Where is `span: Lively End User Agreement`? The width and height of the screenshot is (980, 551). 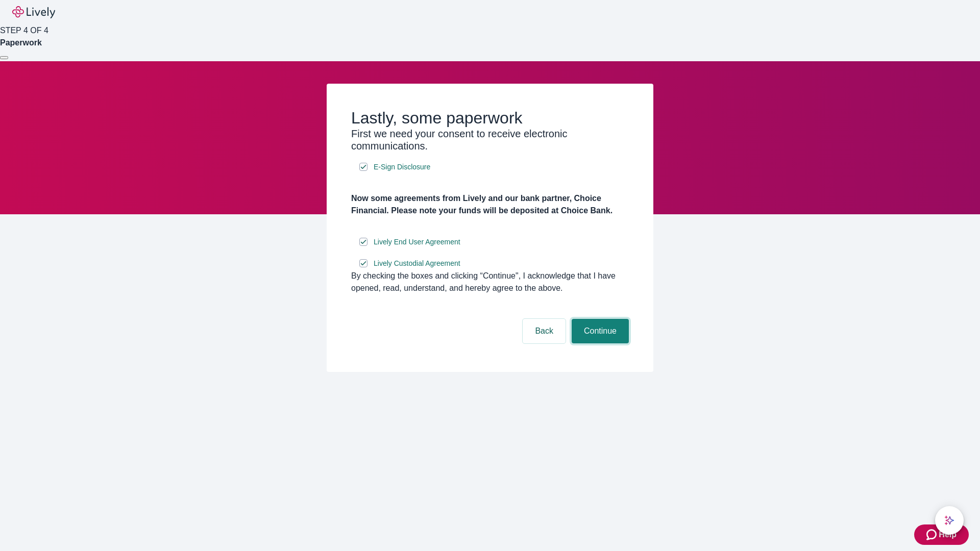 span: Lively End User Agreement is located at coordinates (417, 242).